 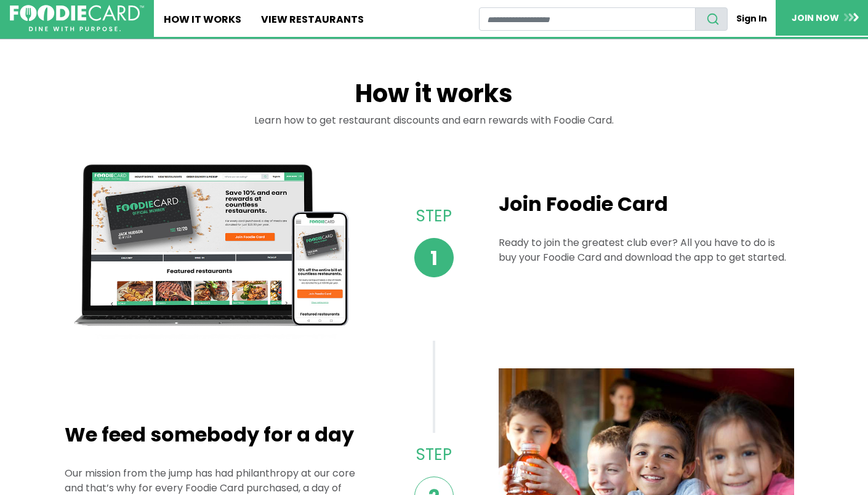 I want to click on h1: How it works, so click(x=434, y=96).